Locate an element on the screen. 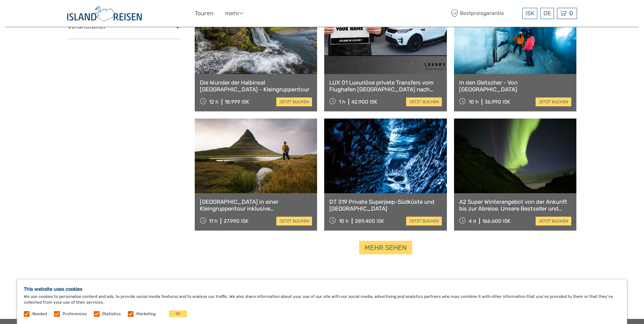  label: Marketing is located at coordinates (146, 314).